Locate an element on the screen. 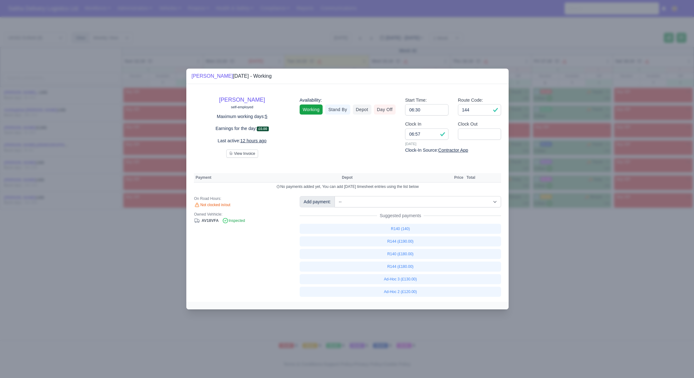  u: 12 hours ago is located at coordinates (254, 141).